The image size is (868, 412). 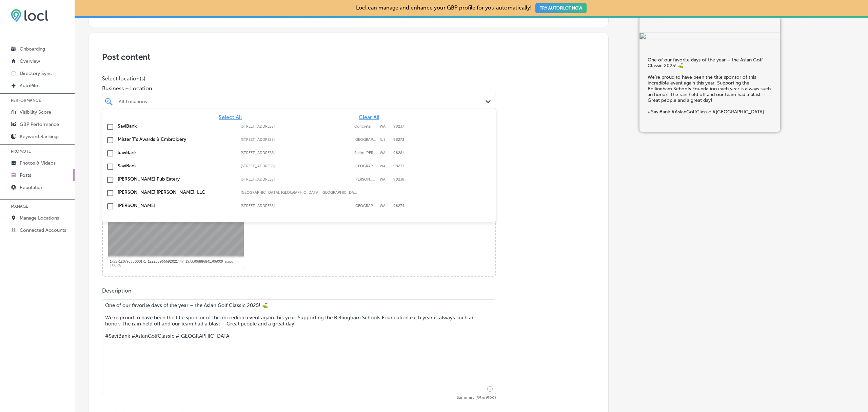 I want to click on h5: One of our favorite days of the year – the Aslan Golf Classic 2025! ⛳ We’re proud to have been th..., so click(x=709, y=85).